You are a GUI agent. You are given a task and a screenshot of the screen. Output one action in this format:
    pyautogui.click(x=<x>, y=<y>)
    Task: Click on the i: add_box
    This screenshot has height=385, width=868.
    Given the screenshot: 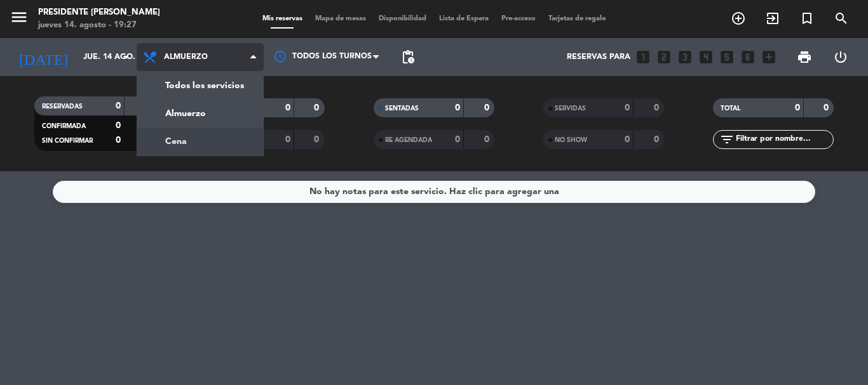 What is the action you would take?
    pyautogui.click(x=769, y=57)
    